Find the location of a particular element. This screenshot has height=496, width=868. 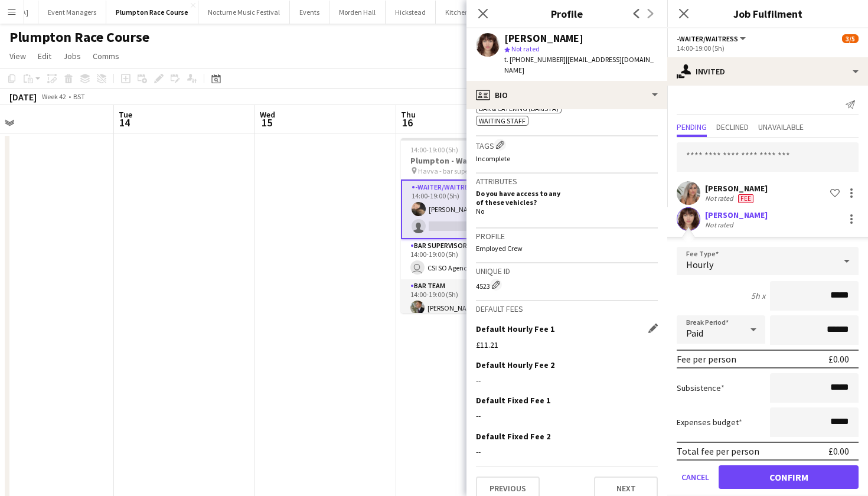

span: Tue is located at coordinates (125, 115).